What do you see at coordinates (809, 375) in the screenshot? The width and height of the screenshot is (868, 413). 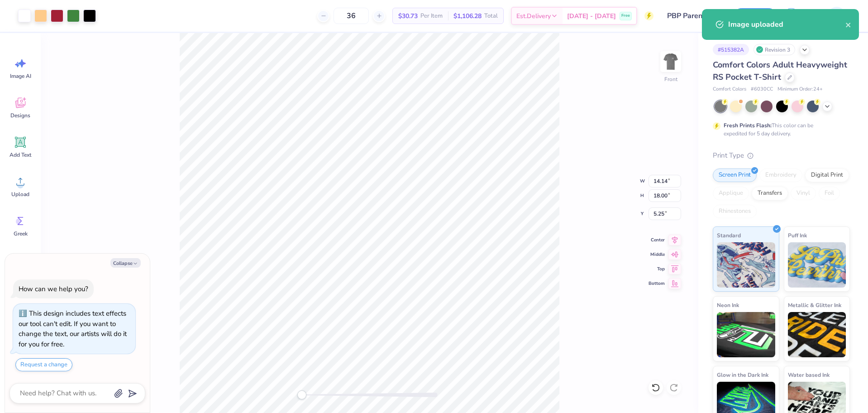 I see `span: Water based Ink` at bounding box center [809, 375].